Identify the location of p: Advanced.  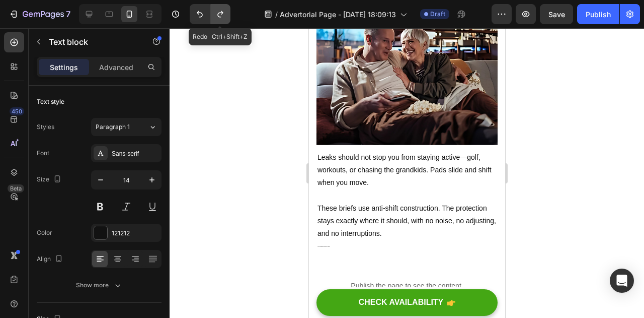
(116, 67).